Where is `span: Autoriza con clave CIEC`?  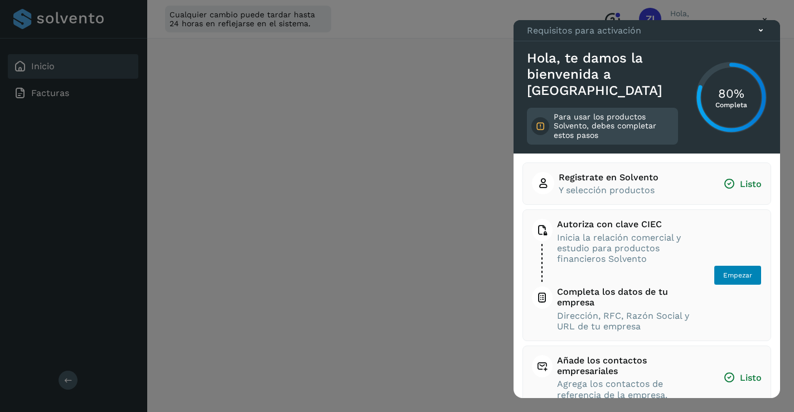
span: Autoriza con clave CIEC is located at coordinates (625, 224).